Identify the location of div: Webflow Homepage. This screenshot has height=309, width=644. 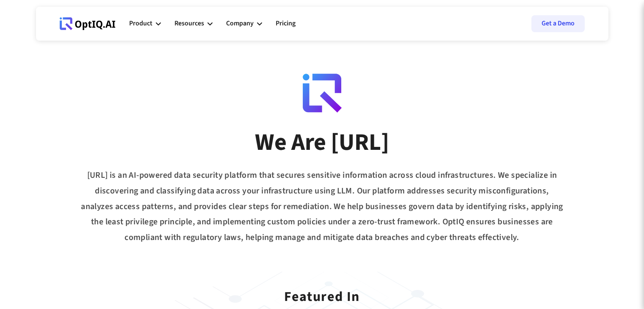
(60, 30).